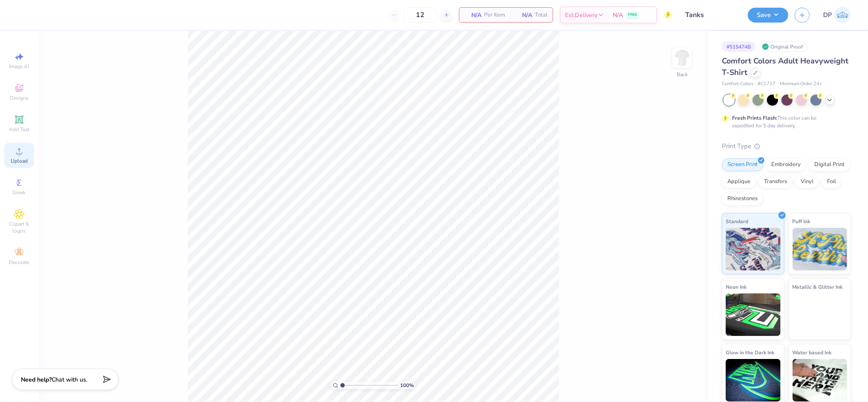 This screenshot has width=868, height=402. Describe the element at coordinates (19, 193) in the screenshot. I see `span: Greek` at that location.